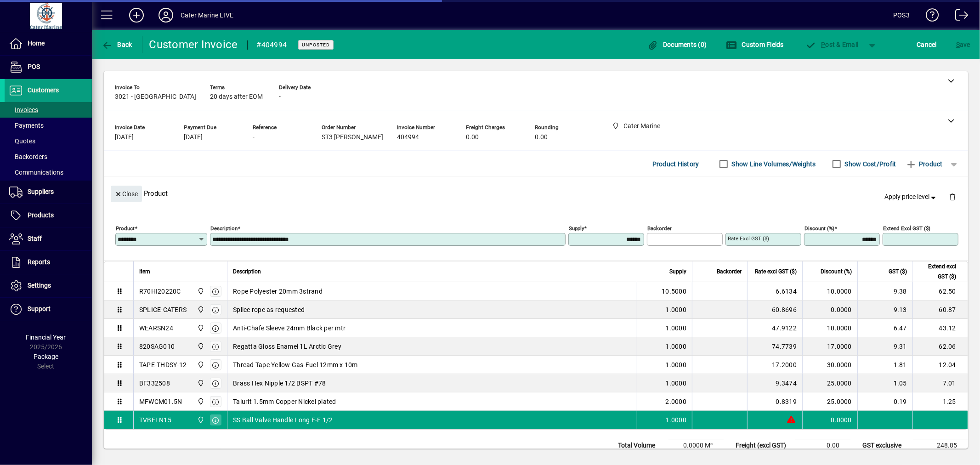 The width and height of the screenshot is (980, 465). What do you see at coordinates (23, 110) in the screenshot?
I see `span: Invoices` at bounding box center [23, 110].